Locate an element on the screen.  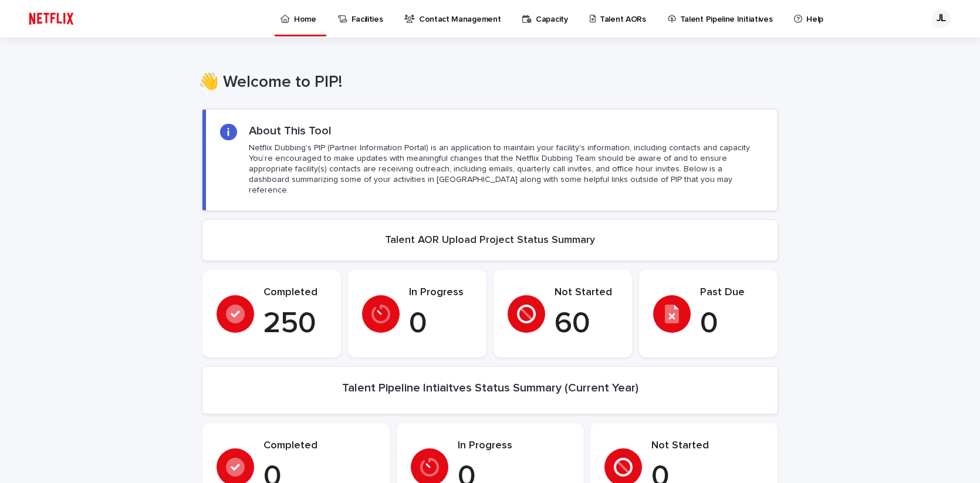
h2: Talent AOR Upload Project Status Summary is located at coordinates (490, 240).